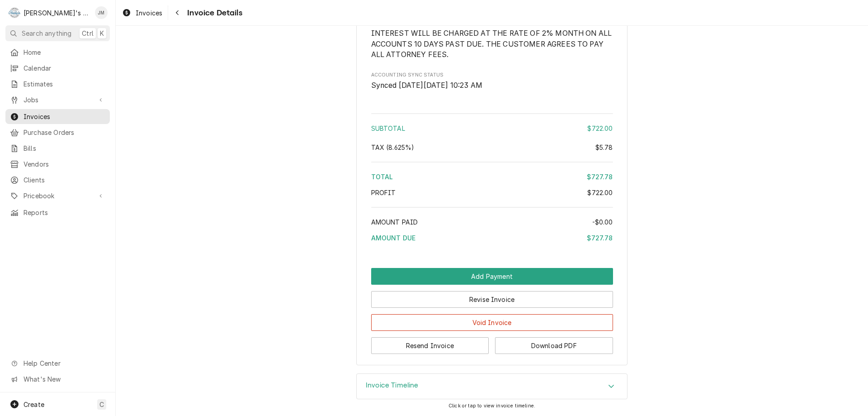 The height and width of the screenshot is (416, 868). I want to click on span: Jobs, so click(57, 99).